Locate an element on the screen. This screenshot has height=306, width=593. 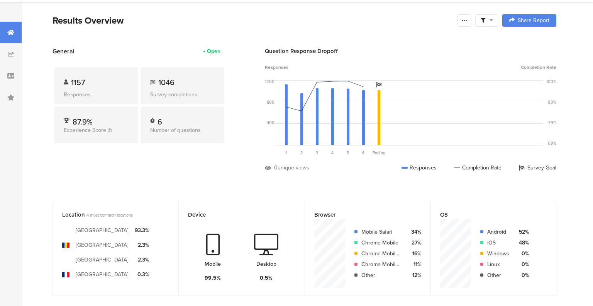
div: Mobile Safari is located at coordinates (382, 231).